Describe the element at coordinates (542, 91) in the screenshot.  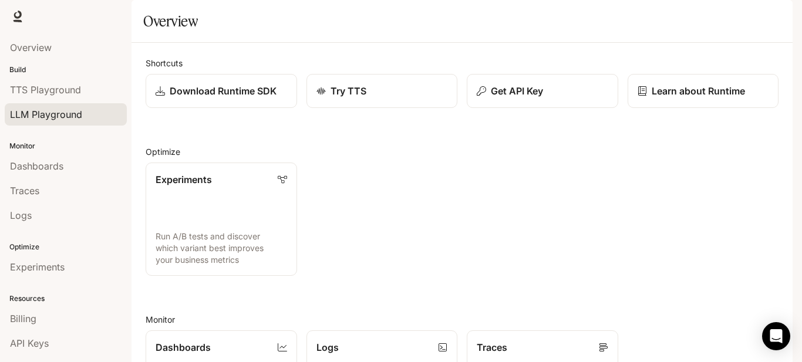
I see `button: Get API Key` at that location.